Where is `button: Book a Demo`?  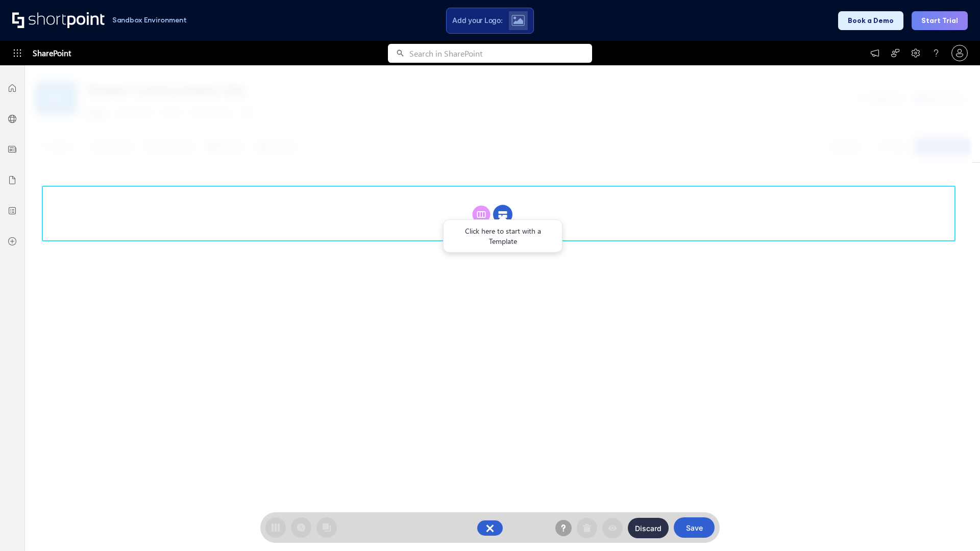
button: Book a Demo is located at coordinates (871, 20).